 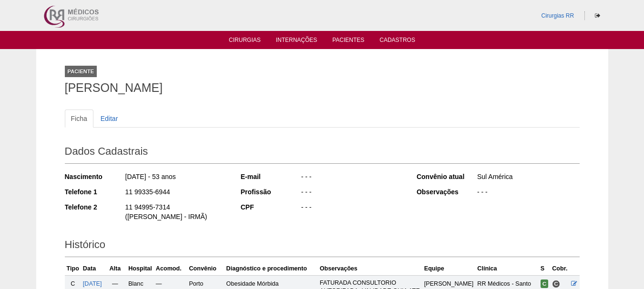 What do you see at coordinates (446, 177) in the screenshot?
I see `div: Convênio atual` at bounding box center [446, 177].